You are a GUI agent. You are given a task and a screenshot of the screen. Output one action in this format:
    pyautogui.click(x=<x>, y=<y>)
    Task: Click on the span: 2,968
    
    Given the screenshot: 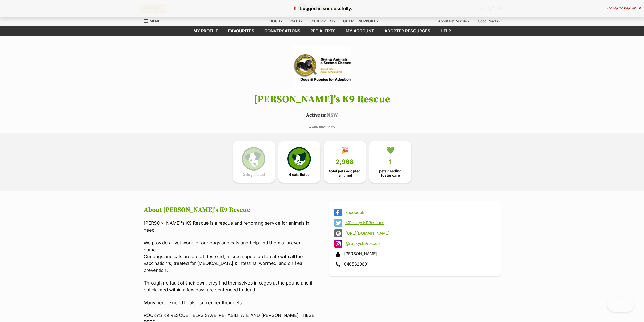 What is the action you would take?
    pyautogui.click(x=345, y=162)
    